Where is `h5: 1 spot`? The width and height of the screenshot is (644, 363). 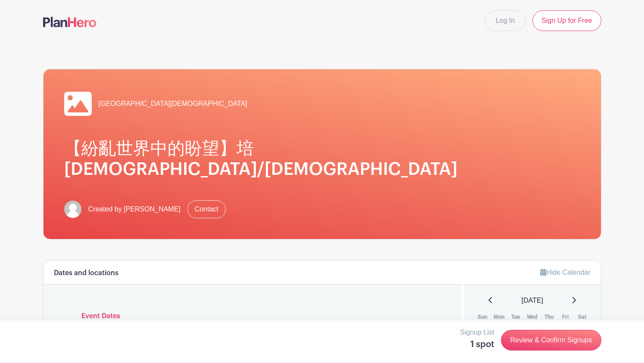
h5: 1 spot is located at coordinates (477, 344).